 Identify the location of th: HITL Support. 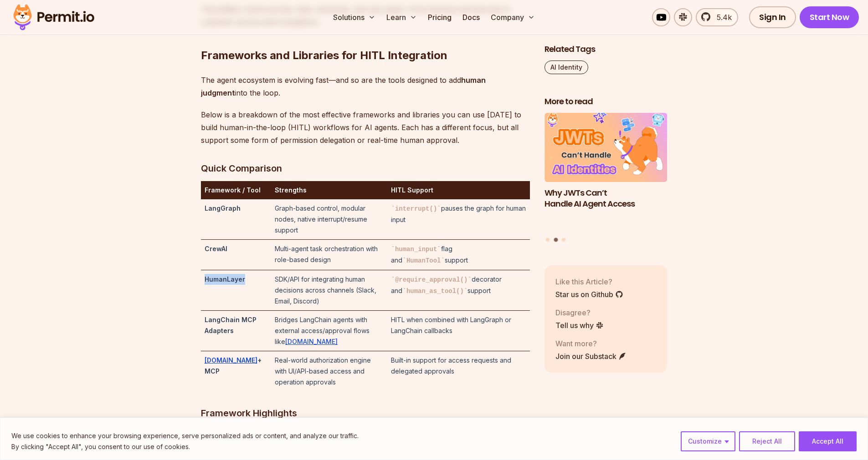
(459, 190).